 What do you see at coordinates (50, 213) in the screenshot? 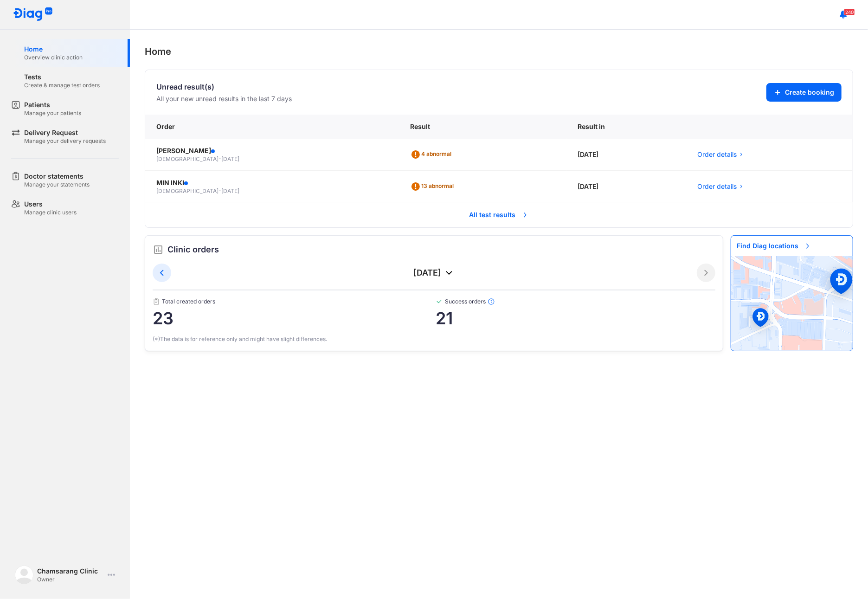
I see `div: Manage clinic users` at bounding box center [50, 213].